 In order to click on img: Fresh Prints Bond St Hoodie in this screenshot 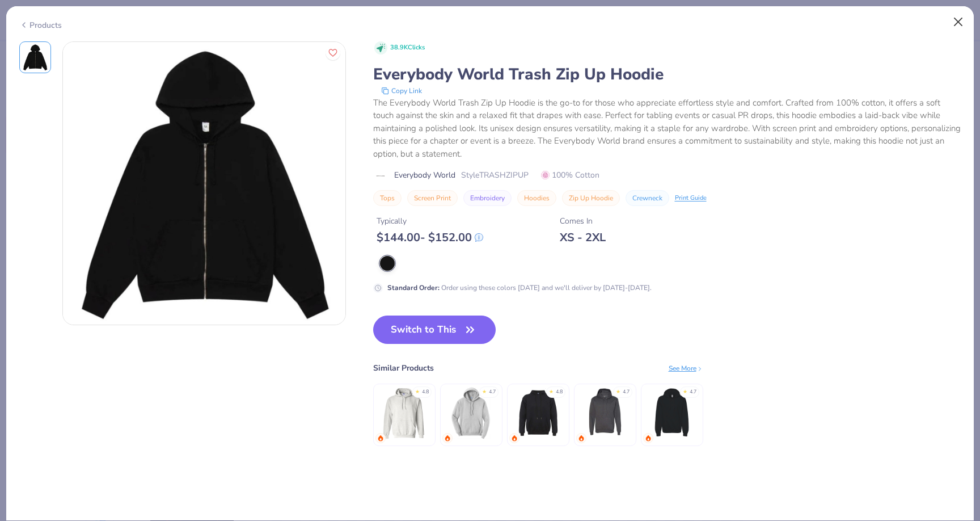, I will do `click(538, 412)`.